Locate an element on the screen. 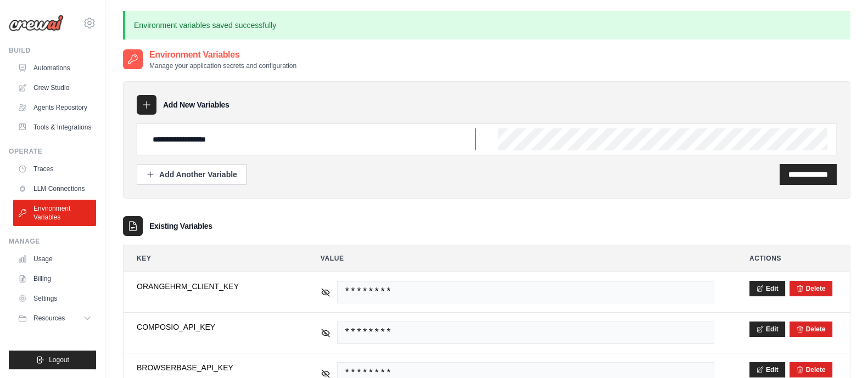 The height and width of the screenshot is (378, 868). a: Crew Studio is located at coordinates (54, 88).